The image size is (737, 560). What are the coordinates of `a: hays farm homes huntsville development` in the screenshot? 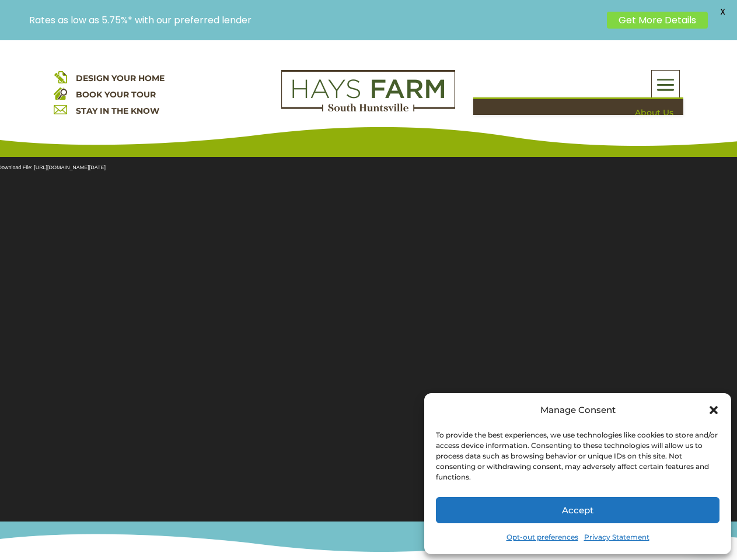 It's located at (368, 109).